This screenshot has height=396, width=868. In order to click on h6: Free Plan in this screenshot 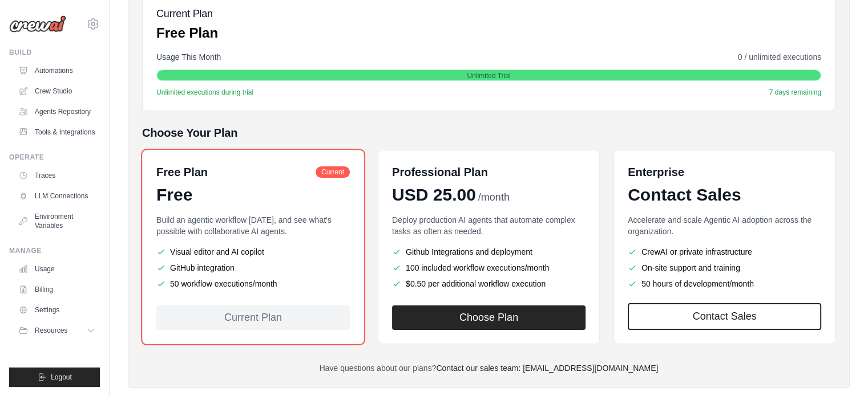, I will do `click(182, 172)`.